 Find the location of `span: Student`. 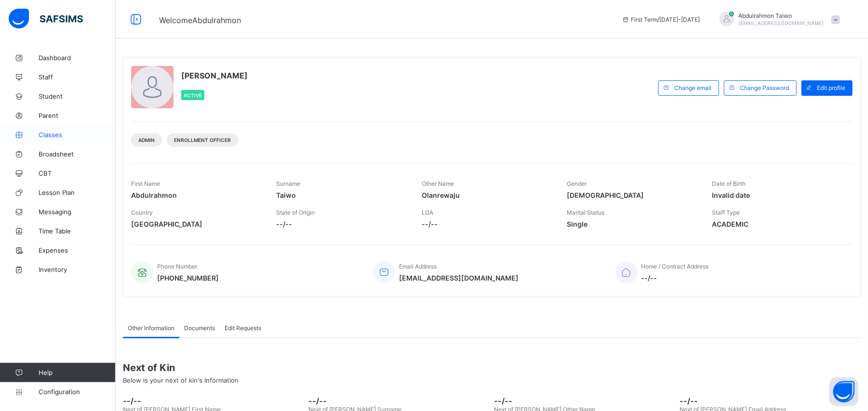

span: Student is located at coordinates (77, 96).